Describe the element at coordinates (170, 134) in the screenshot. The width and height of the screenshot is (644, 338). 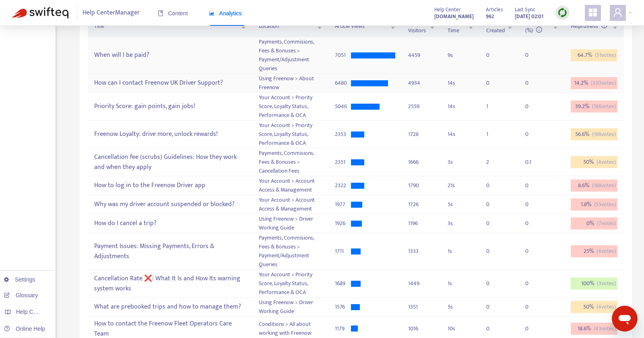
I see `div: Freenow Loyalty: drive more, unlock rewards!` at that location.